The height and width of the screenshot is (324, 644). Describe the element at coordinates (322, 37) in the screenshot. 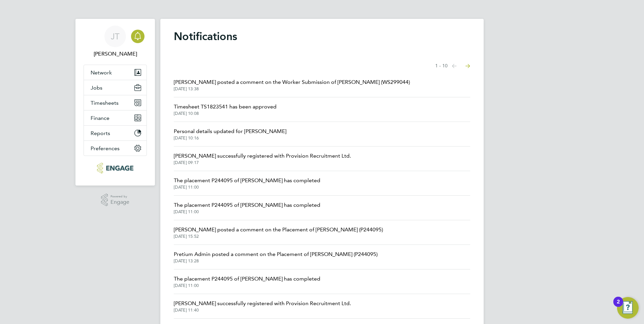

I see `h1: Notifications` at that location.